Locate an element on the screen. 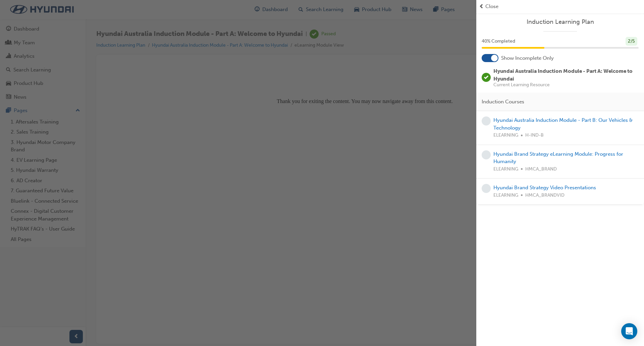 This screenshot has height=346, width=644. span: Induction Courses is located at coordinates (503, 102).